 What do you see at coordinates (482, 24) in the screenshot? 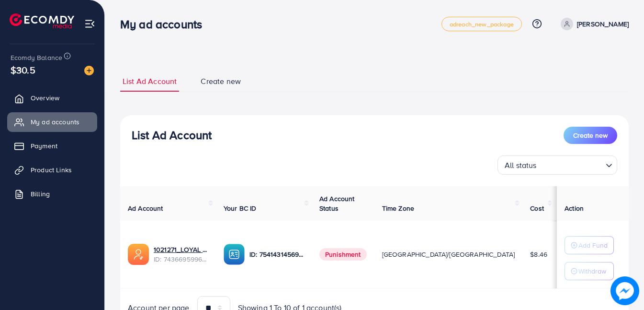
I see `a: adreach_new_package` at bounding box center [482, 24].